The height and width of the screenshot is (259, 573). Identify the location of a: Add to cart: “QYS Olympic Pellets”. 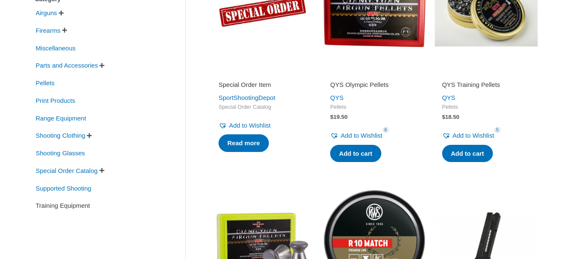
(355, 154).